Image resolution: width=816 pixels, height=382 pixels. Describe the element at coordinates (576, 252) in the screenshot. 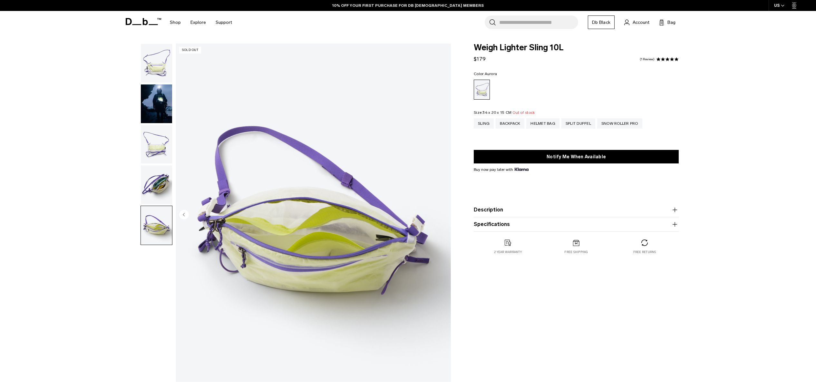

I see `p: Free shipping` at that location.